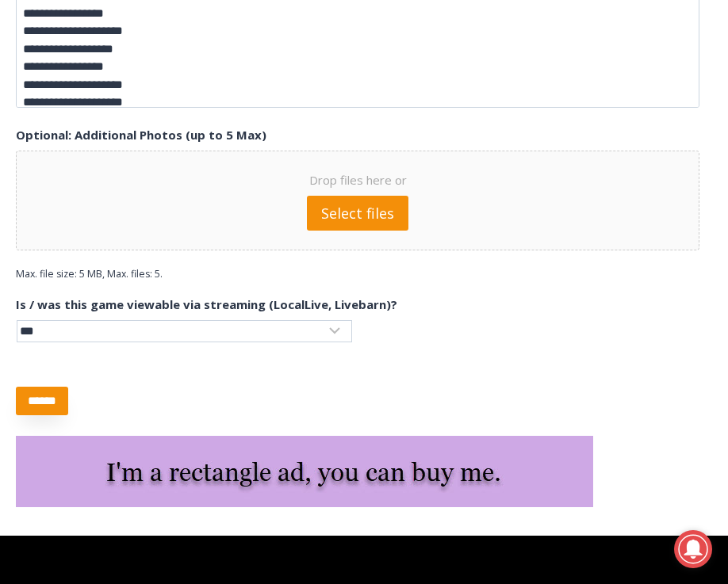  Describe the element at coordinates (141, 135) in the screenshot. I see `label: Optional: Additional Photos (up to 5 Max)` at that location.